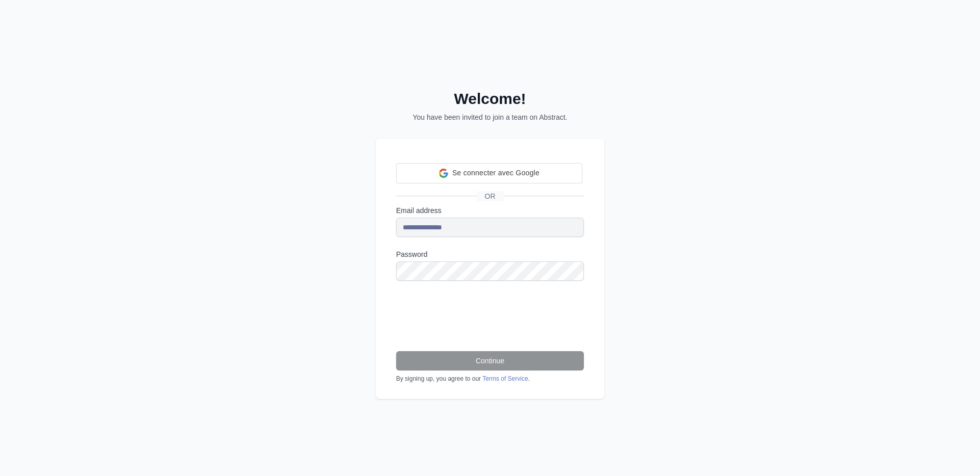 The height and width of the screenshot is (476, 980). What do you see at coordinates (504, 379) in the screenshot?
I see `a: Terms of Service` at bounding box center [504, 379].